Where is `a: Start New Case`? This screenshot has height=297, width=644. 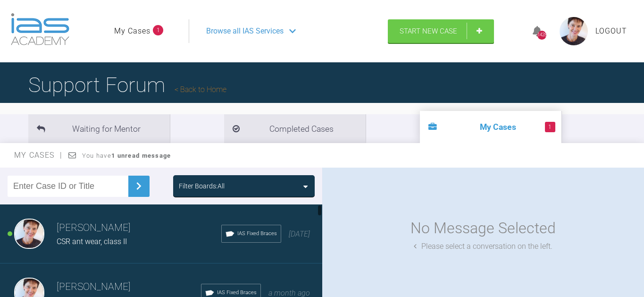
a: Start New Case is located at coordinates (441, 31).